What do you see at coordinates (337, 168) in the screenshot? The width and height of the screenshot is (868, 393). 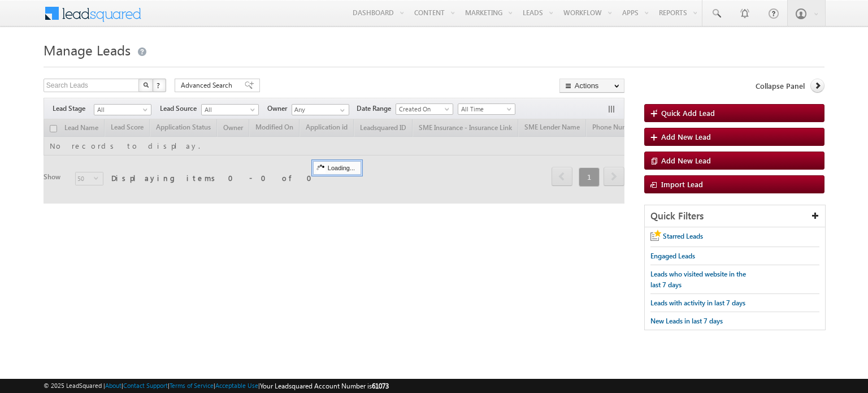 I see `div: Loading...` at bounding box center [337, 168].